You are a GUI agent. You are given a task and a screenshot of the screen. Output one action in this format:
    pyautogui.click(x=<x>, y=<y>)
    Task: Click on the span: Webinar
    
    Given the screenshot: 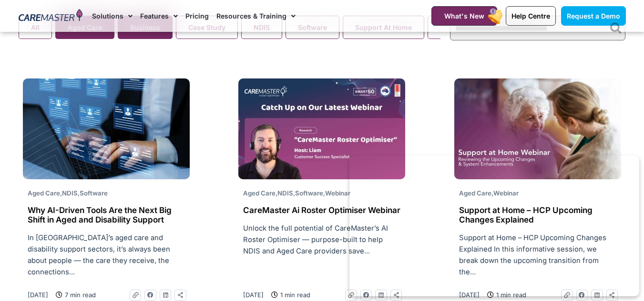 What is the action you would take?
    pyautogui.click(x=337, y=193)
    